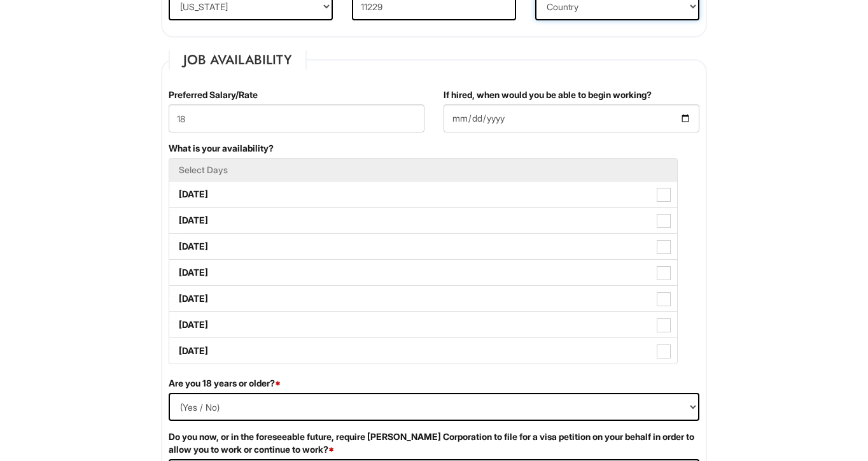 The width and height of the screenshot is (868, 461). Describe the element at coordinates (297, 118) in the screenshot. I see `input: Preferred Salary/Rate` at that location.